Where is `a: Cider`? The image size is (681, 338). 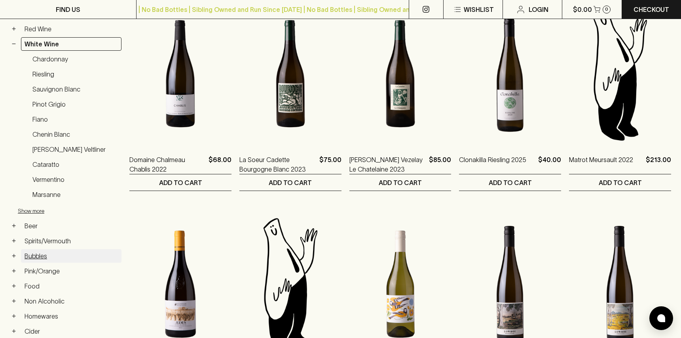
a: Cider is located at coordinates (71, 331).